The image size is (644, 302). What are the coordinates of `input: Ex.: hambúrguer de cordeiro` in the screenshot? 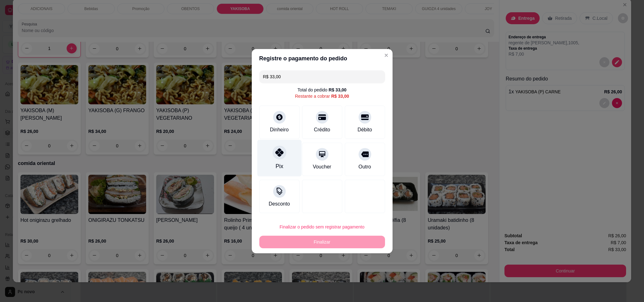 It's located at (322, 77).